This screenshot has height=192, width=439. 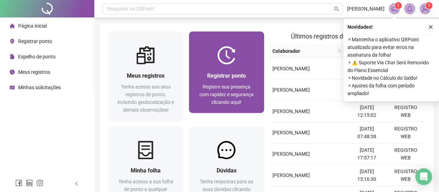 What do you see at coordinates (391, 47) in the screenshot?
I see `span: ⚬ Mantenha o aplicativo QRPoint atualizado para evitar erros na assinatura da folha!` at bounding box center [391, 47].